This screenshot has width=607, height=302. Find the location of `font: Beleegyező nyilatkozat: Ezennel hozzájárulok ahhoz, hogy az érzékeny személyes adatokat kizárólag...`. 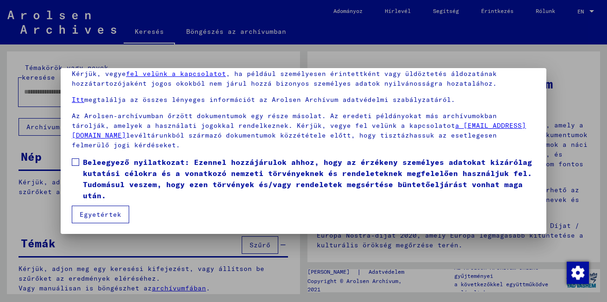

font: Beleegyező nyilatkozat: Ezennel hozzájárulok ahhoz, hogy az érzékeny személyes adatokat kizárólag... is located at coordinates (308, 179).